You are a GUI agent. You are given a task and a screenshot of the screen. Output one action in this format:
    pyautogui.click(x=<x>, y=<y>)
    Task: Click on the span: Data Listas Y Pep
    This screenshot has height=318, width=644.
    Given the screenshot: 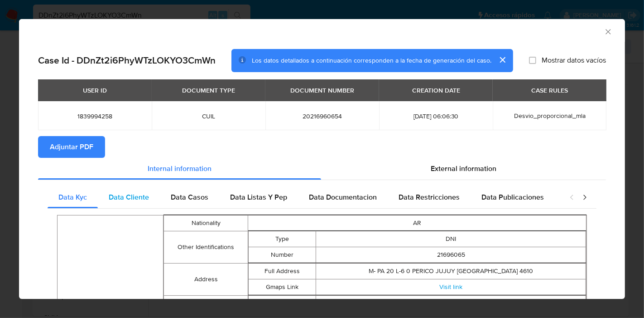 What is the action you would take?
    pyautogui.click(x=258, y=197)
    